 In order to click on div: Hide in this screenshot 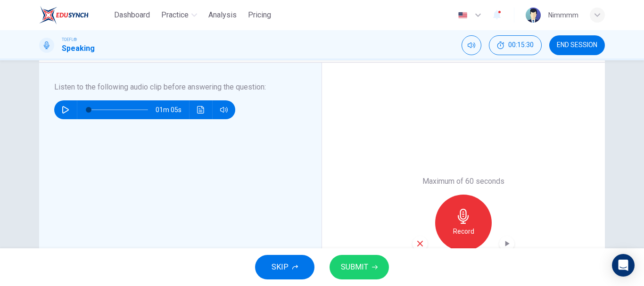, I will do `click(516, 45)`.